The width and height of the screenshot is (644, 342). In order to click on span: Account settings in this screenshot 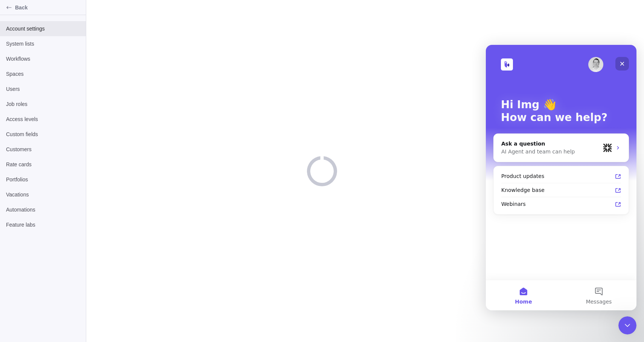, I will do `click(43, 29)`.